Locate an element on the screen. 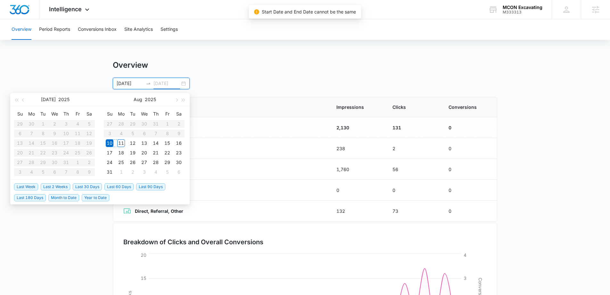  td: 2025-08-12 is located at coordinates (133, 143).